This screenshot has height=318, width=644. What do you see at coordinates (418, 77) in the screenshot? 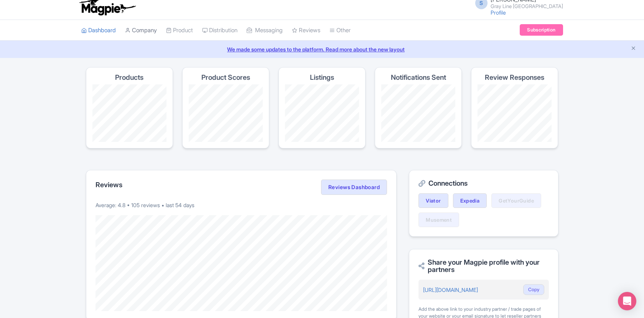
I see `h4: Notifications Sent` at bounding box center [418, 77].